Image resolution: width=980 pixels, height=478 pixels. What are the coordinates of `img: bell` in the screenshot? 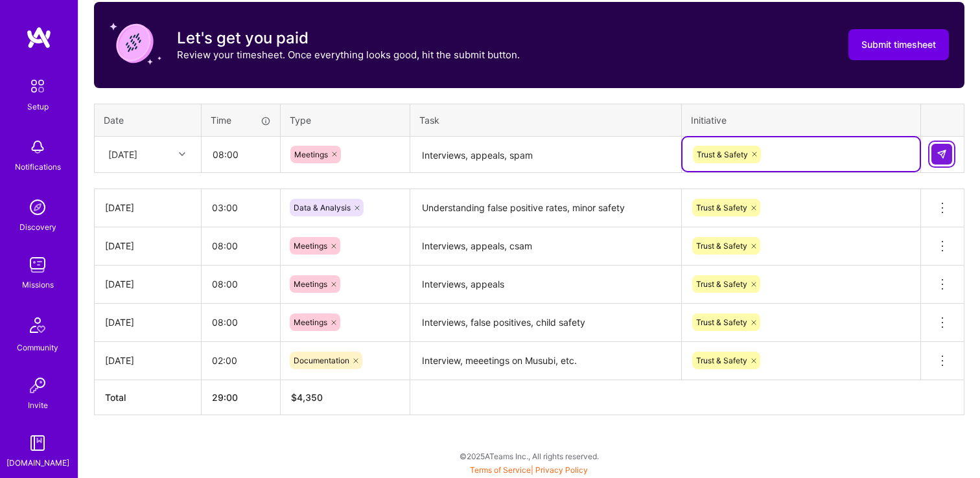 It's located at (38, 147).